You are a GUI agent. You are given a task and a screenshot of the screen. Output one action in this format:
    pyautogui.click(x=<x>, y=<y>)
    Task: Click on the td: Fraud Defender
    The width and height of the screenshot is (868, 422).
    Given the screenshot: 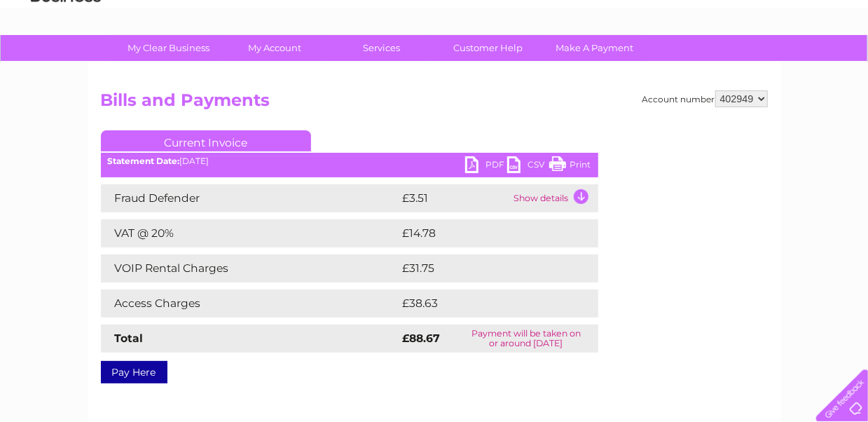 What is the action you would take?
    pyautogui.click(x=251, y=198)
    